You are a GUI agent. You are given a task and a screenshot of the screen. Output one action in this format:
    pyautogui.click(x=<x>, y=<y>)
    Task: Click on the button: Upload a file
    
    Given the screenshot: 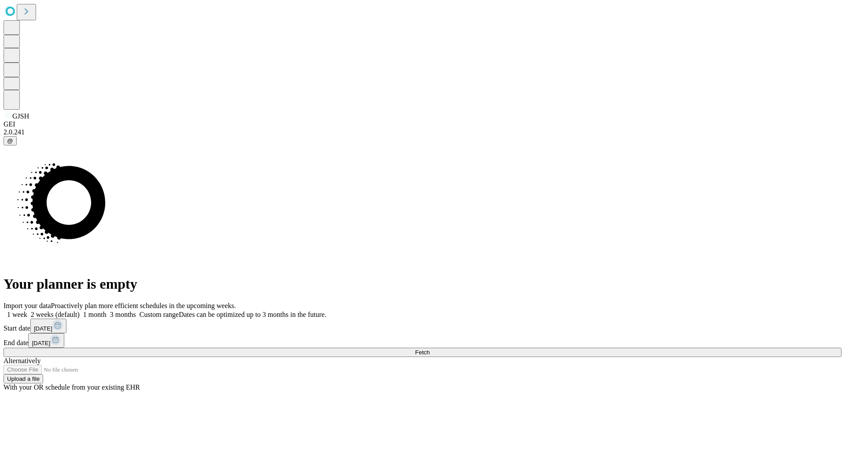 What is the action you would take?
    pyautogui.click(x=23, y=378)
    